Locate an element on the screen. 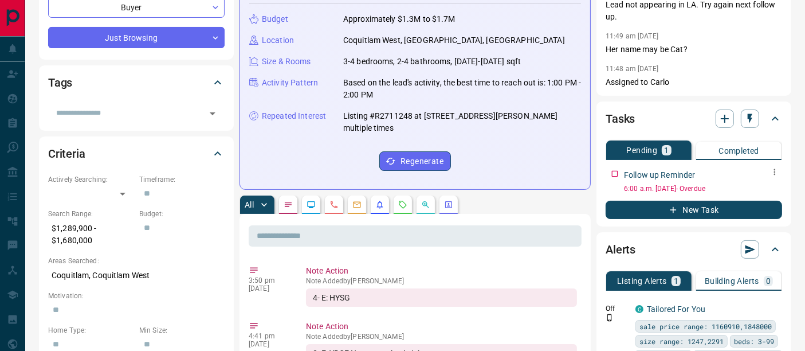 Image resolution: width=805 pixels, height=351 pixels. p: Activity Pattern is located at coordinates (290, 83).